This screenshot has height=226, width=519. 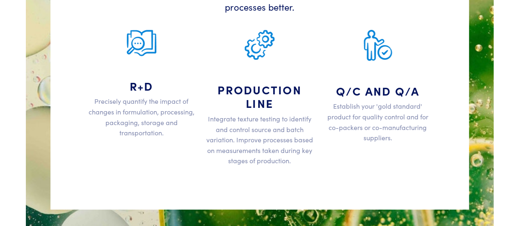 I want to click on h4: R+D, so click(x=141, y=86).